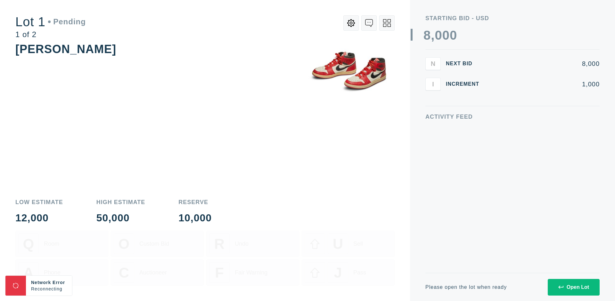  What do you see at coordinates (121, 202) in the screenshot?
I see `div: High Estimate` at bounding box center [121, 202].